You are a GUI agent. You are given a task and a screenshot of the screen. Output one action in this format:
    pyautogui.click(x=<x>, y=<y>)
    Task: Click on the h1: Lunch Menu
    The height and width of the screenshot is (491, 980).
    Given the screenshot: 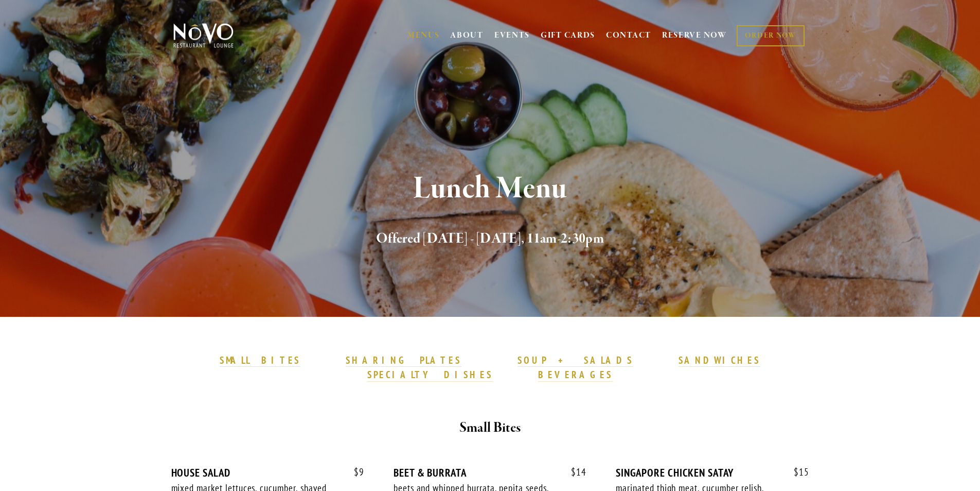 What is the action you would take?
    pyautogui.click(x=491, y=189)
    